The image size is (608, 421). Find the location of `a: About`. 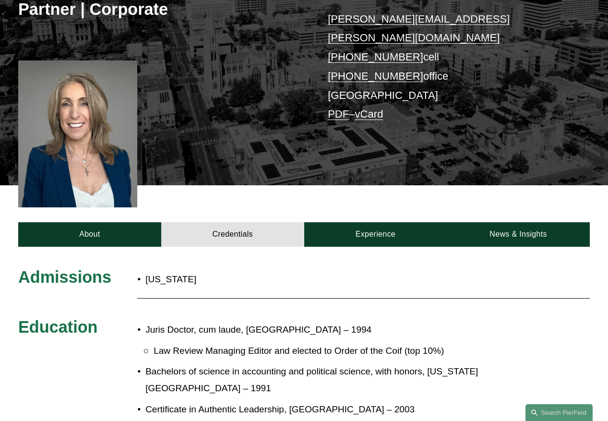

a: About is located at coordinates (90, 234).